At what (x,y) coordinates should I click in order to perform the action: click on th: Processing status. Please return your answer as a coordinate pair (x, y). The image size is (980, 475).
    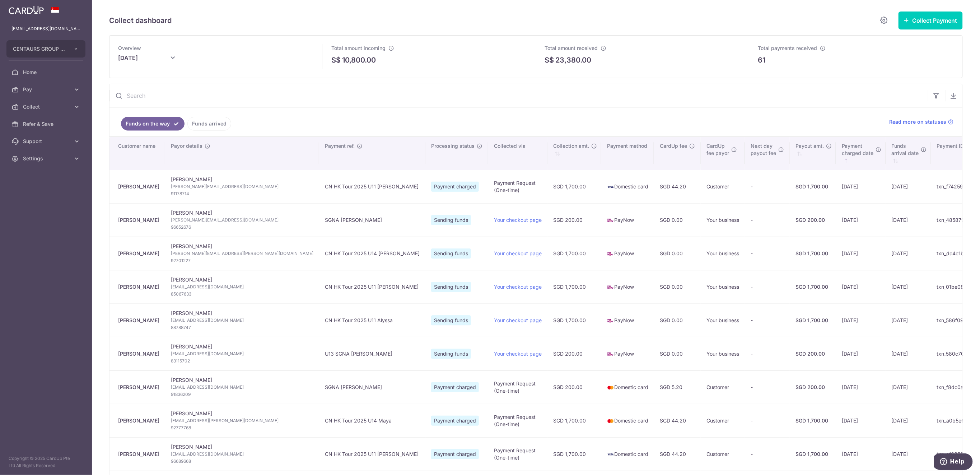
    Looking at the image, I should click on (457, 153).